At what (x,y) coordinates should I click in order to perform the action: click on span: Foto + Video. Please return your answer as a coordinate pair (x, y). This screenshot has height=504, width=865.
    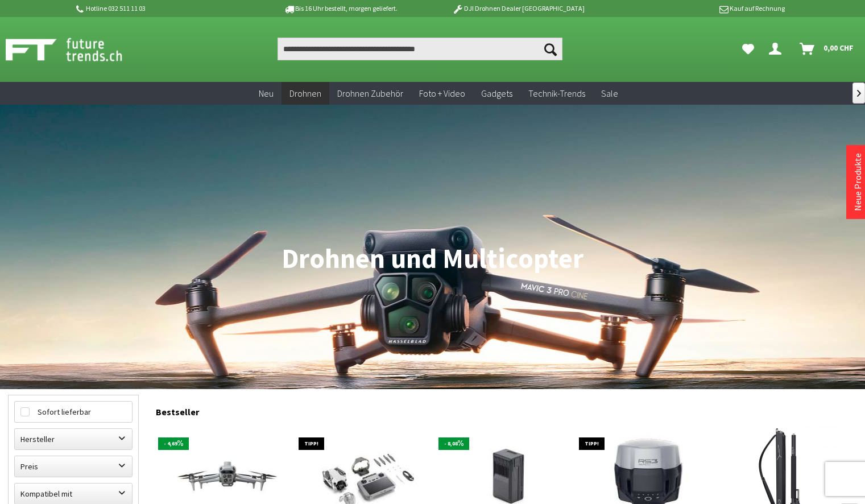
    Looking at the image, I should click on (442, 93).